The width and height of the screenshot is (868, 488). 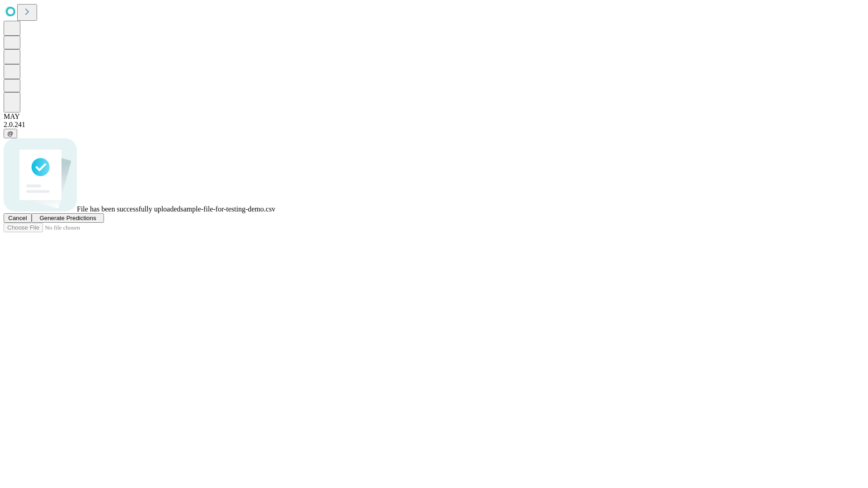 I want to click on div: MAY, so click(x=434, y=116).